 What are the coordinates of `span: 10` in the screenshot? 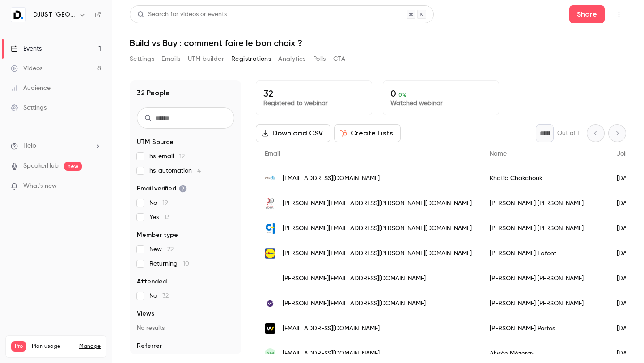 It's located at (186, 264).